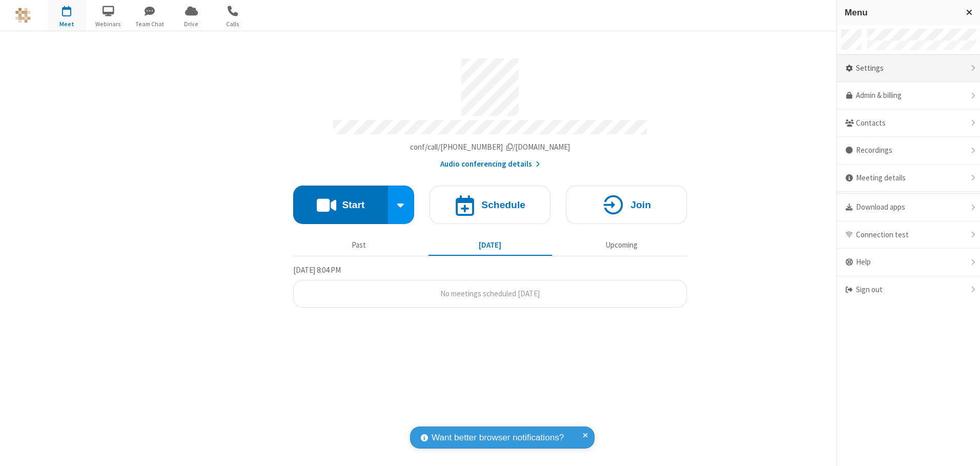 The height and width of the screenshot is (466, 980). What do you see at coordinates (353, 205) in the screenshot?
I see `h4: Start` at bounding box center [353, 205].